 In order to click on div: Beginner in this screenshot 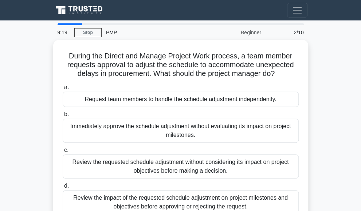, I will do `click(234, 32)`.